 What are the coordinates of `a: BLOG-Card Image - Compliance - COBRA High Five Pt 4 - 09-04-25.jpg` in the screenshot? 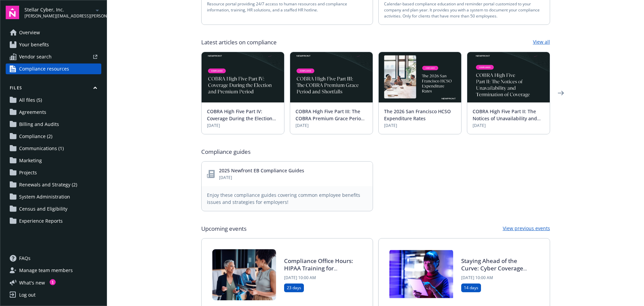 It's located at (243, 77).